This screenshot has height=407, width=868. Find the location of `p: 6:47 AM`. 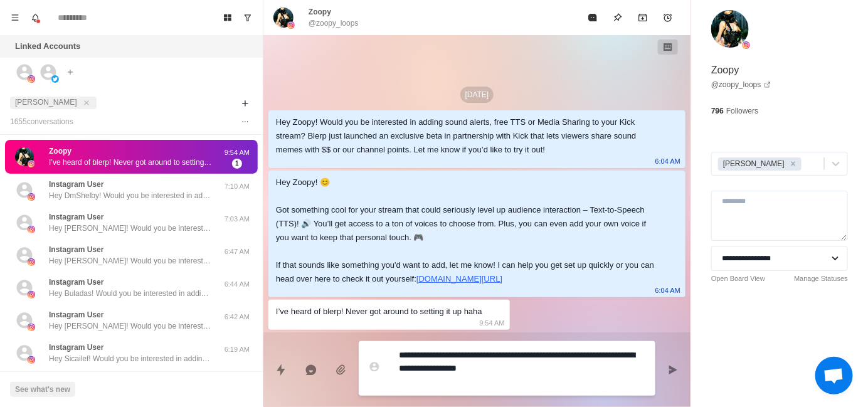

p: 6:47 AM is located at coordinates (237, 252).